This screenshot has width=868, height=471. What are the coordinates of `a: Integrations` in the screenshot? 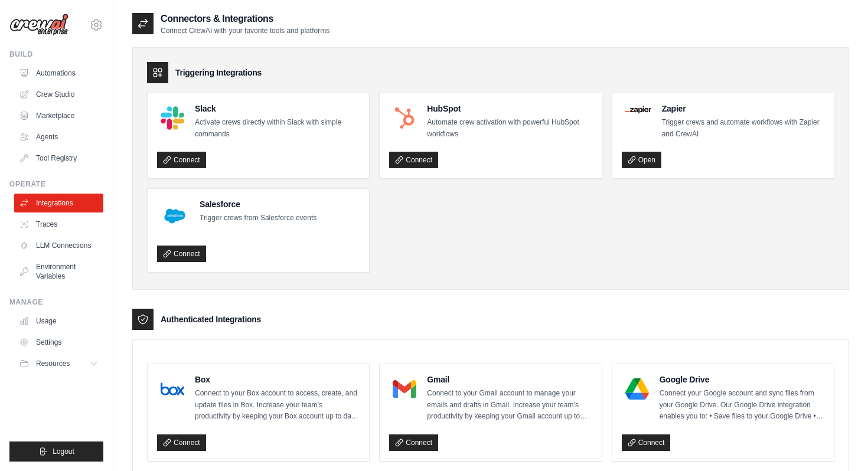 It's located at (58, 203).